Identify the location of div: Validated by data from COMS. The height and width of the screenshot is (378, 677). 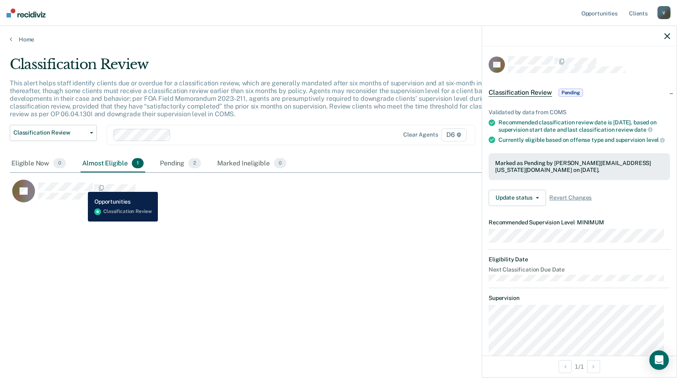
(579, 112).